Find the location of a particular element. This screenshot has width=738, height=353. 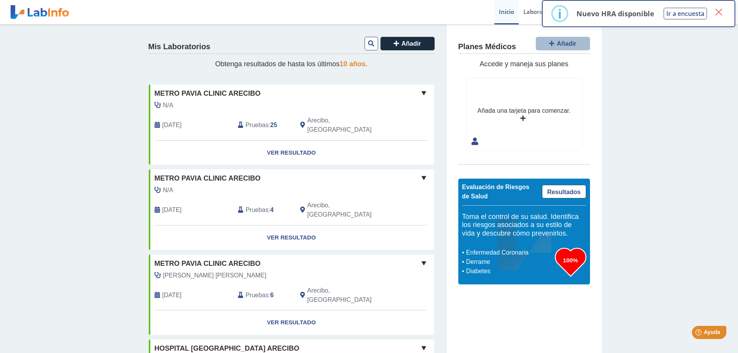

b: 25 is located at coordinates (274, 125).